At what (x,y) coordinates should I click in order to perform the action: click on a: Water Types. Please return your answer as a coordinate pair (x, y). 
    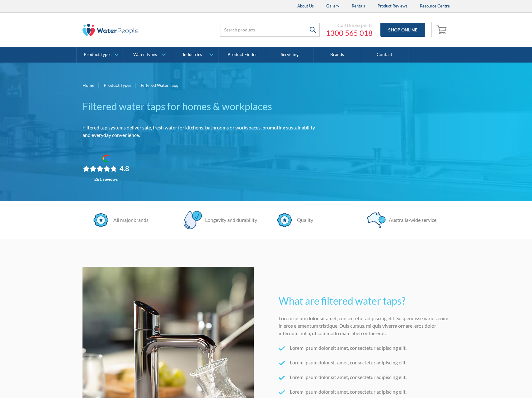
    Looking at the image, I should click on (147, 55).